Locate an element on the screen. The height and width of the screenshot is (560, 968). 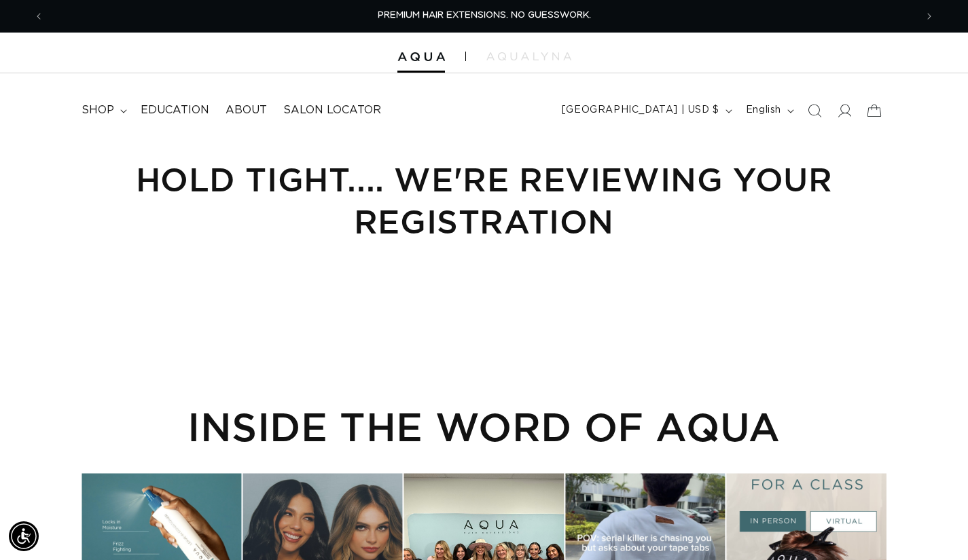
span: About is located at coordinates (246, 110).